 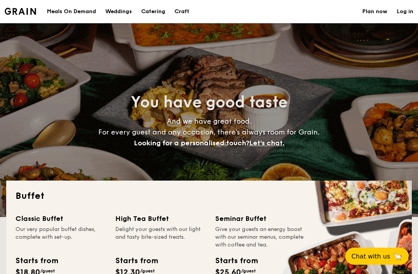 What do you see at coordinates (161, 237) in the screenshot?
I see `div: Delight your guests with our light and tasty bite-sized treats.` at bounding box center [161, 237].